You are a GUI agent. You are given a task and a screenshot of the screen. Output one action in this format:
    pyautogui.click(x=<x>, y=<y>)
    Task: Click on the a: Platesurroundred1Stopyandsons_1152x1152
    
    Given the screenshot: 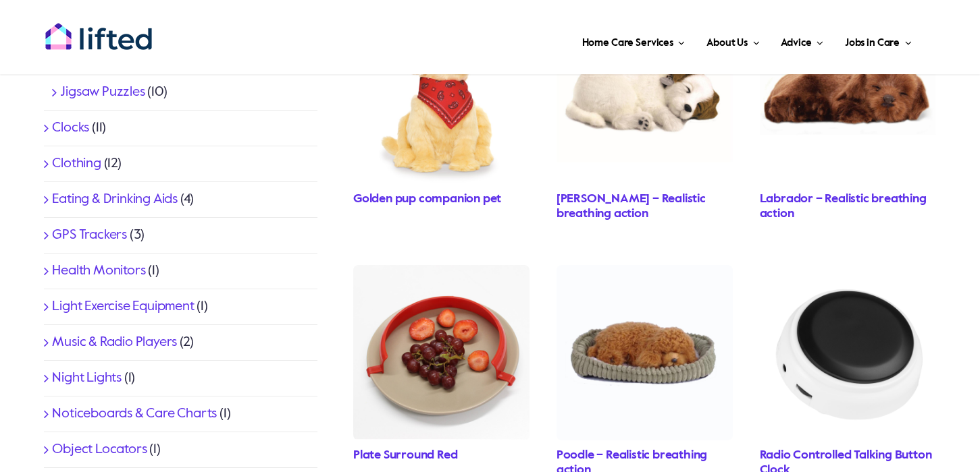 What is the action you would take?
    pyautogui.click(x=441, y=272)
    